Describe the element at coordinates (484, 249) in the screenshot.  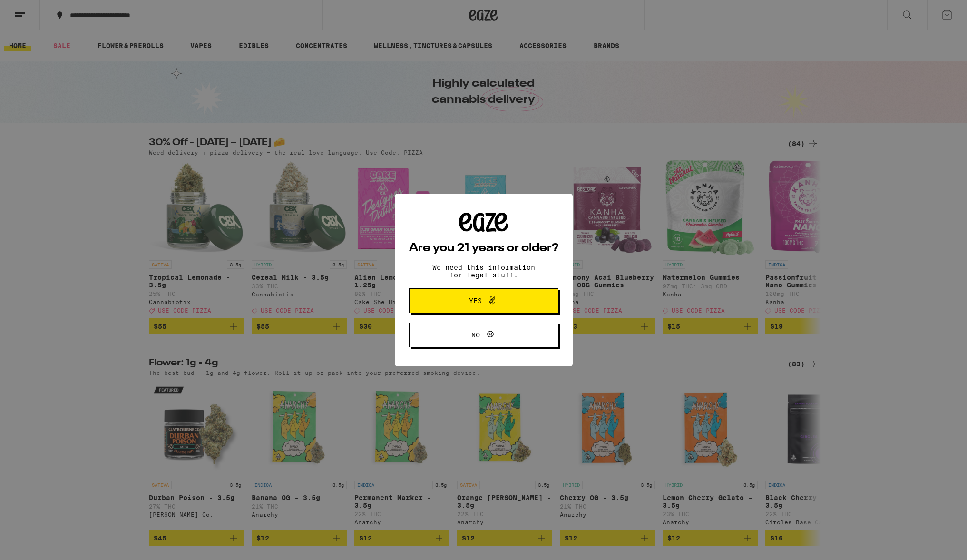
I see `h2: Are you 21 years or older?` at that location.